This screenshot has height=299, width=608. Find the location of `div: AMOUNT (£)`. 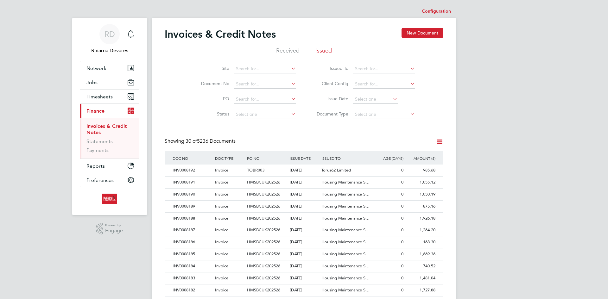

div: AMOUNT (£) is located at coordinates (421, 158).